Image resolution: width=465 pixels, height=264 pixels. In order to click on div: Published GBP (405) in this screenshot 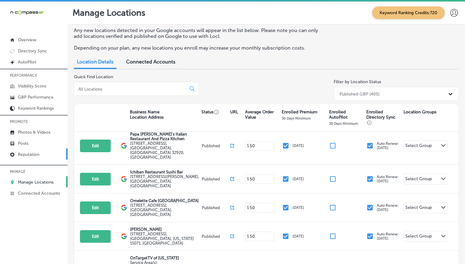, I will do `click(360, 94)`.